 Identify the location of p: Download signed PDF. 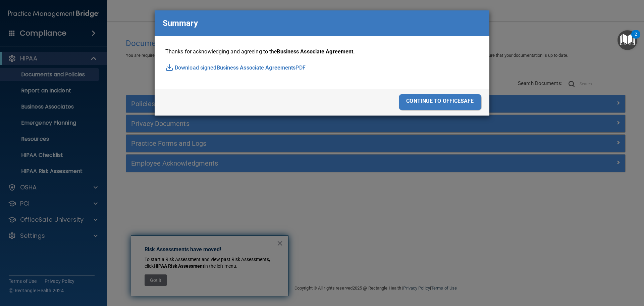
(322, 68).